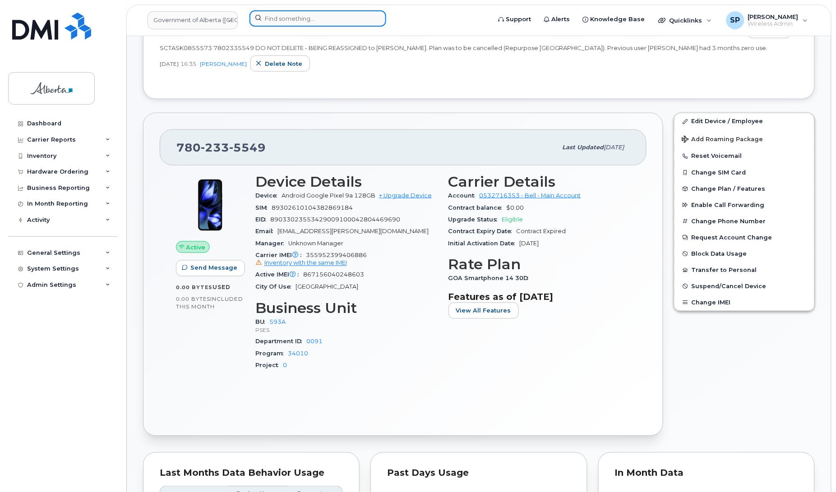 The width and height of the screenshot is (836, 492). I want to click on span: Upgrade Status, so click(475, 219).